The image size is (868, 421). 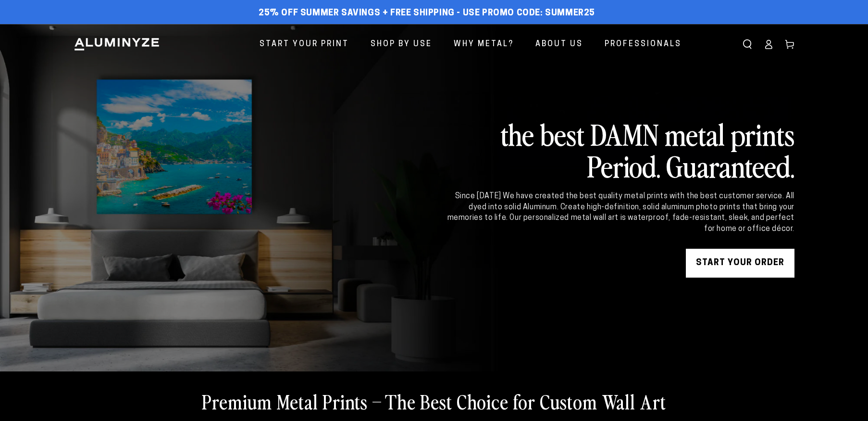 I want to click on span: Shop By Use, so click(x=401, y=44).